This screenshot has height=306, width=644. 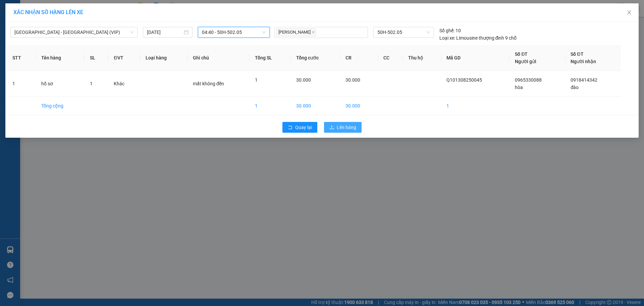 I want to click on th: Mã GD, so click(x=475, y=58).